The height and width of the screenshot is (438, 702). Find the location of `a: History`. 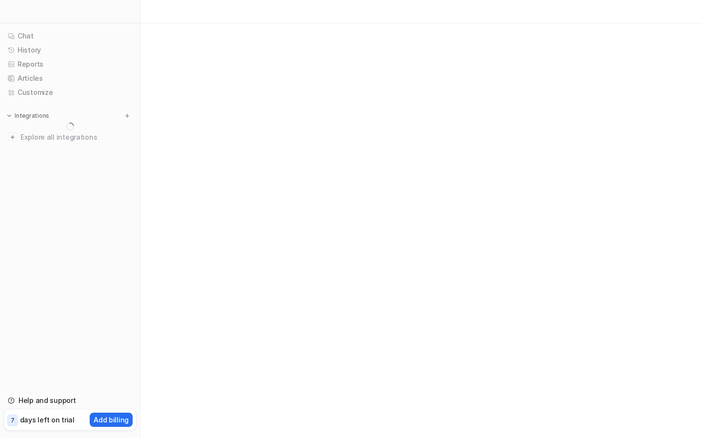

a: History is located at coordinates (70, 50).